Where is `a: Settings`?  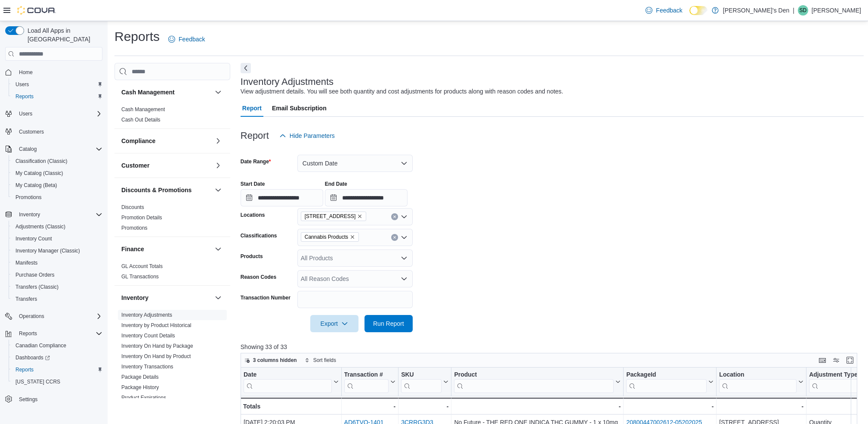 a: Settings is located at coordinates (28, 399).